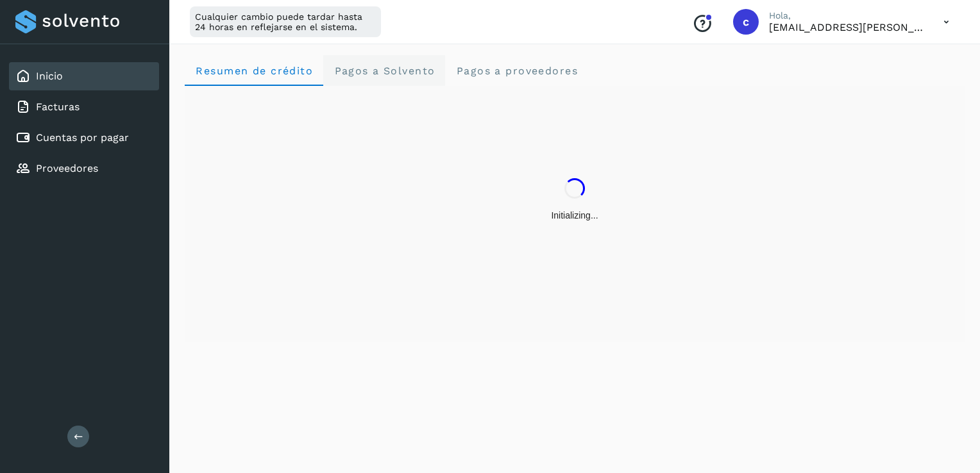 This screenshot has height=473, width=980. What do you see at coordinates (84, 138) in the screenshot?
I see `div: Cuentas por pagar` at bounding box center [84, 138].